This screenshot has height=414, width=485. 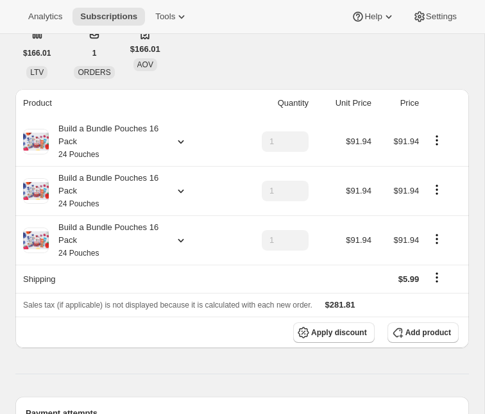 I want to click on button: Subscriptions, so click(x=108, y=17).